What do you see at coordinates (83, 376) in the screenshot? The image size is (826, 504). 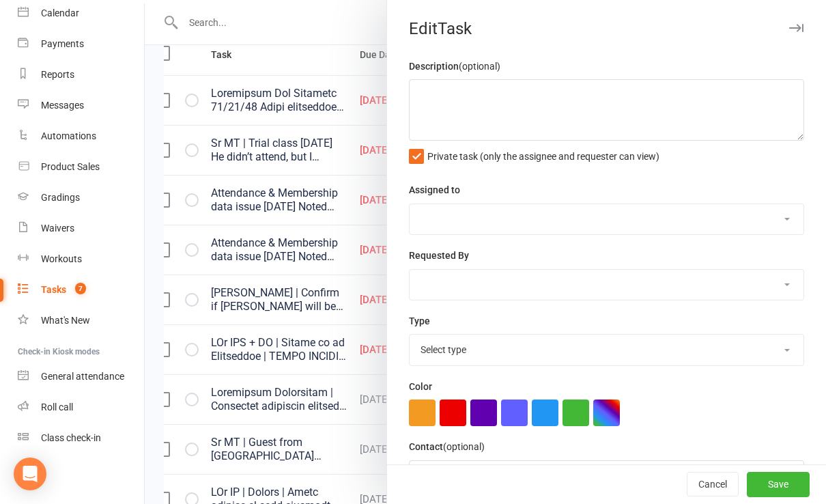 I see `div: General attendance` at bounding box center [83, 376].